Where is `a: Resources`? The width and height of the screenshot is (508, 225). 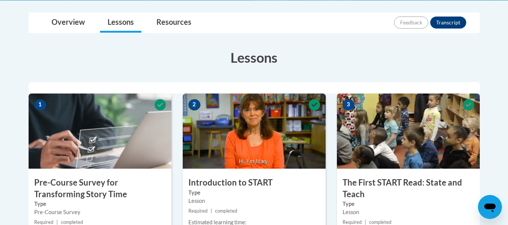
a: Resources is located at coordinates (174, 23).